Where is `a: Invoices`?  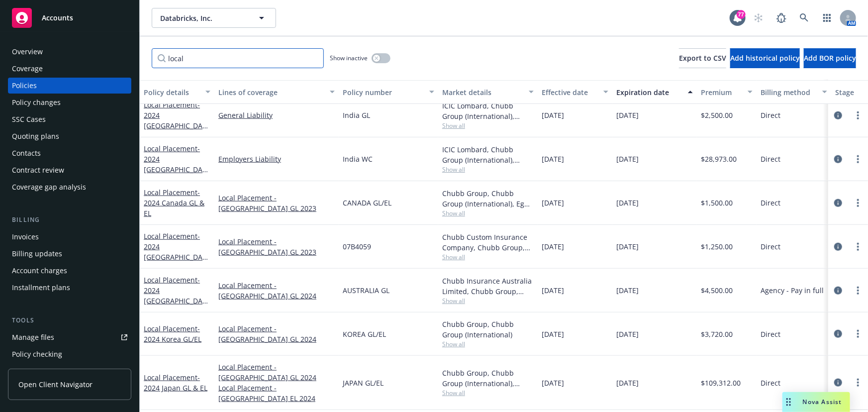 a: Invoices is located at coordinates (70, 237).